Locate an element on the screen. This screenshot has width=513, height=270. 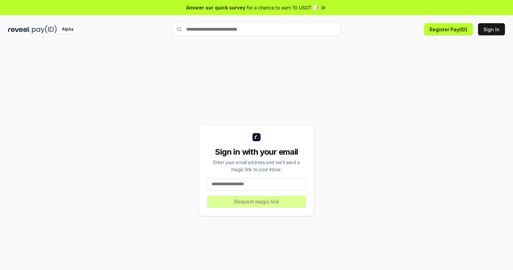
img: logo_small is located at coordinates (256, 137).